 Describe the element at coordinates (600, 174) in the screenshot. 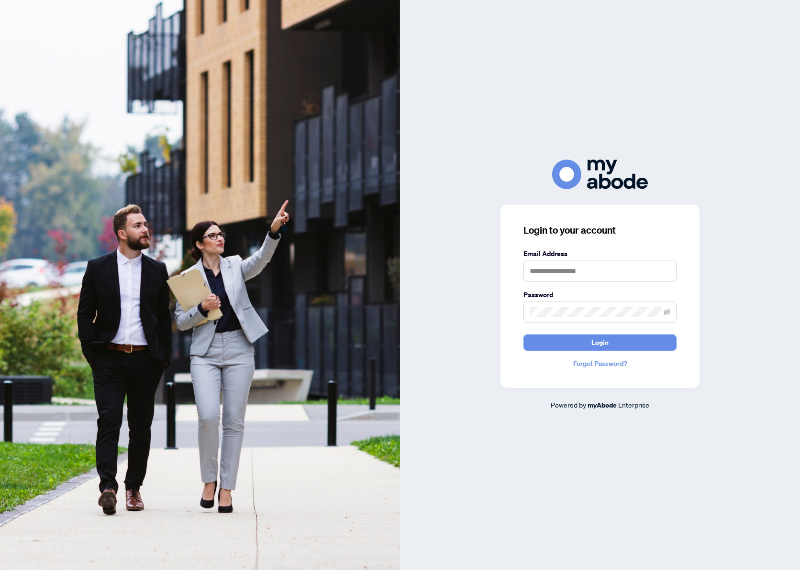

I see `img: ma-logo` at that location.